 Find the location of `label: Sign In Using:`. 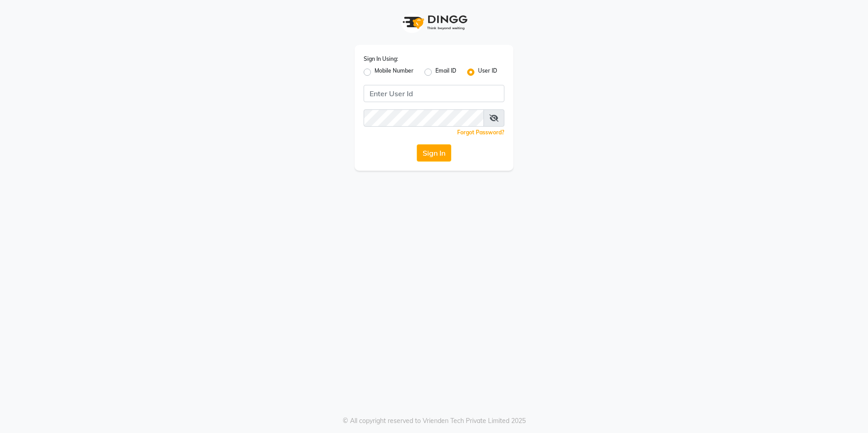

label: Sign In Using: is located at coordinates (381, 59).